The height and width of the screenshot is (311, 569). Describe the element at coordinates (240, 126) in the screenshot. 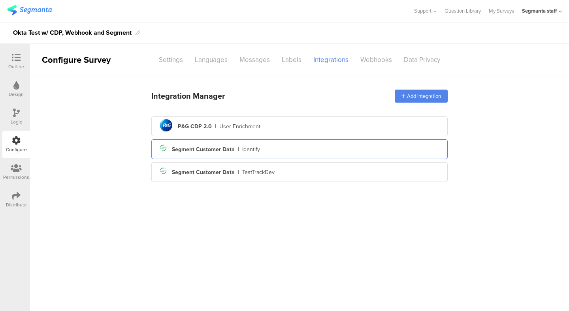

I see `div: User Enrichment` at that location.